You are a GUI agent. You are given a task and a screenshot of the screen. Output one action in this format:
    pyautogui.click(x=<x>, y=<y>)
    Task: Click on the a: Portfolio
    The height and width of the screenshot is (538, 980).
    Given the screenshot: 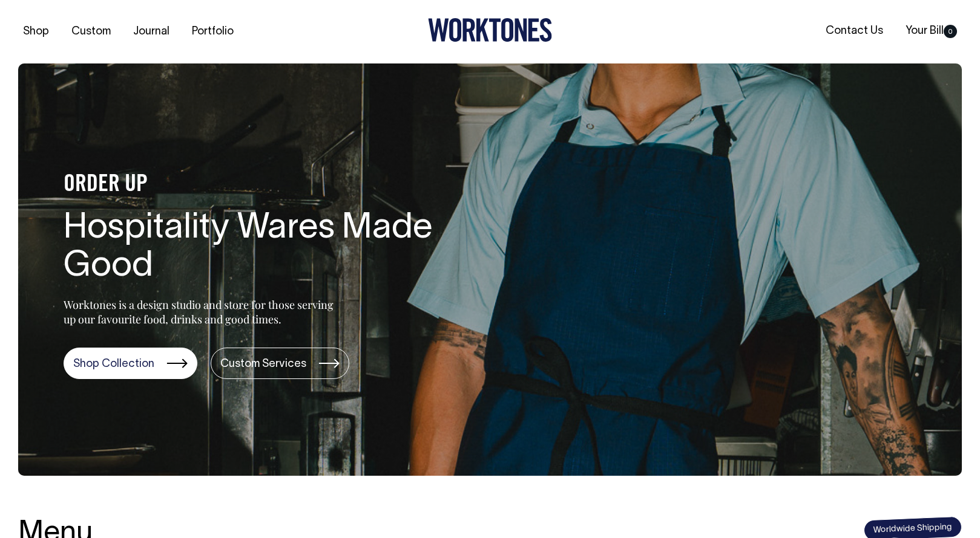 What is the action you would take?
    pyautogui.click(x=213, y=32)
    